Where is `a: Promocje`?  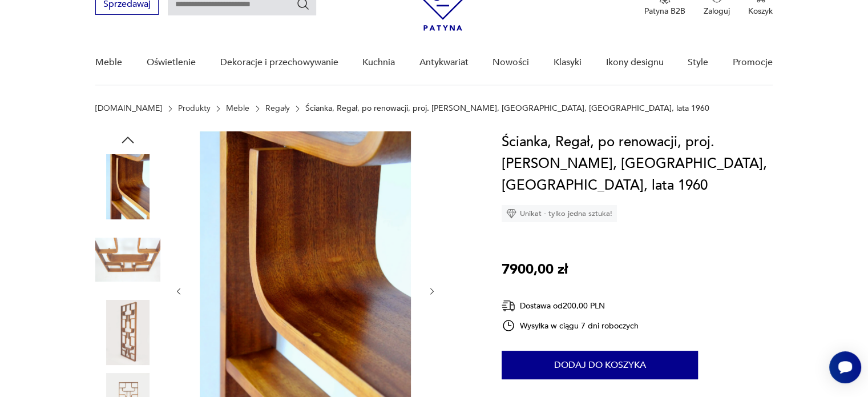 a: Promocje is located at coordinates (752, 62).